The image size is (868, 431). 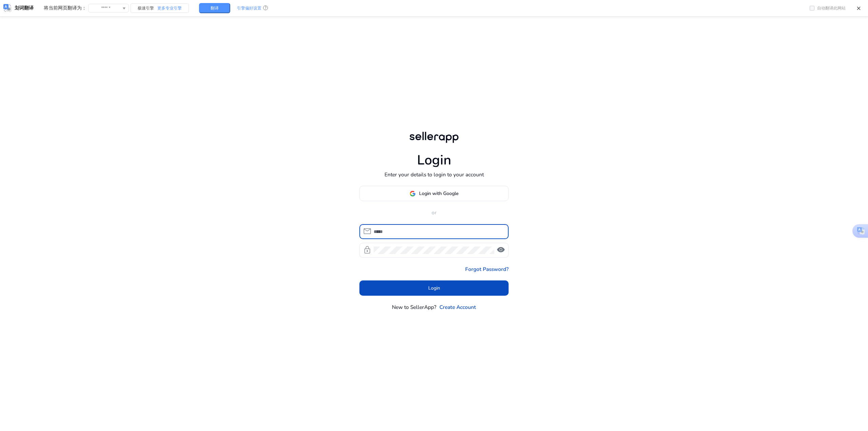 What do you see at coordinates (458, 306) in the screenshot?
I see `a: Create Account` at bounding box center [458, 306].